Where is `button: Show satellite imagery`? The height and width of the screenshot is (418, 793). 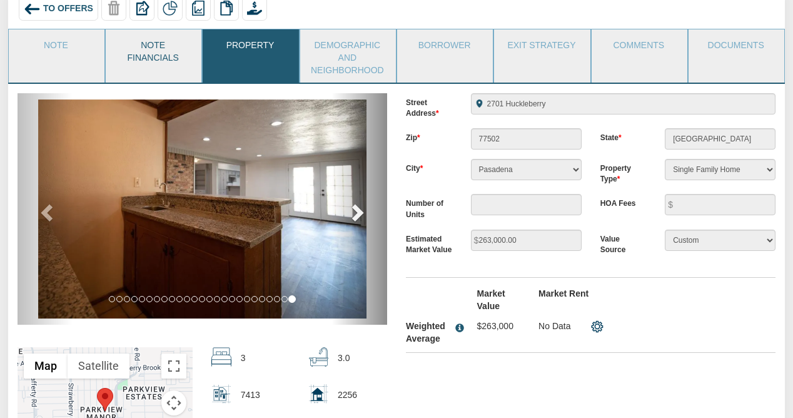
button: Show satellite imagery is located at coordinates (98, 366).